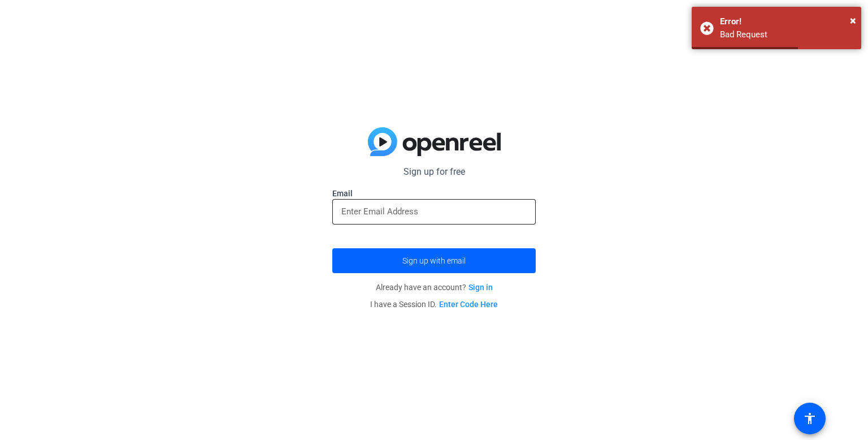 Image resolution: width=868 pixels, height=440 pixels. What do you see at coordinates (434, 211) in the screenshot?
I see `input: Enter Email Address` at bounding box center [434, 211].